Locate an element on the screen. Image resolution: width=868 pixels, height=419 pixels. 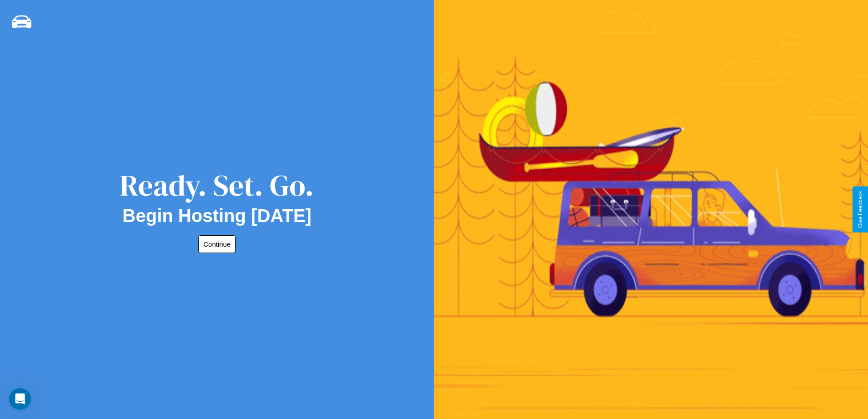
button: Continue is located at coordinates (217, 244).